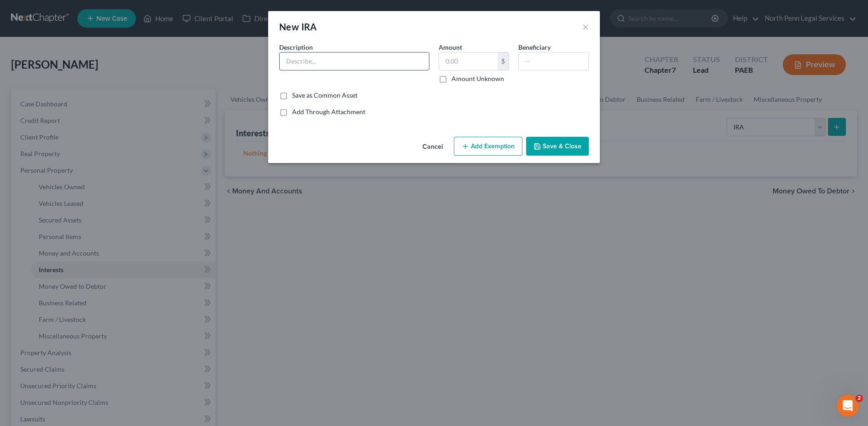 The height and width of the screenshot is (426, 868). Describe the element at coordinates (859, 398) in the screenshot. I see `span: 2` at that location.